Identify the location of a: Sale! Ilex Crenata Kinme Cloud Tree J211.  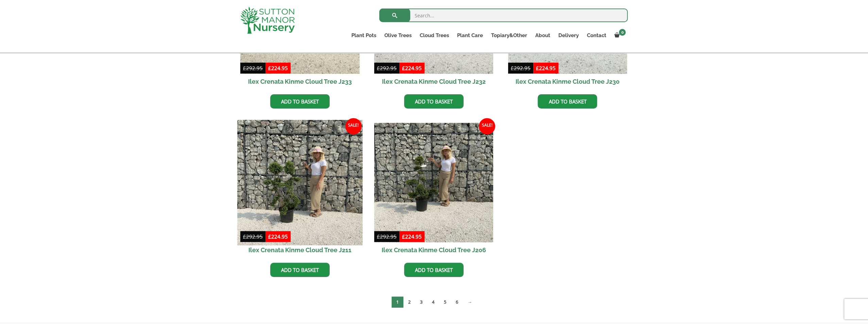
(300, 190).